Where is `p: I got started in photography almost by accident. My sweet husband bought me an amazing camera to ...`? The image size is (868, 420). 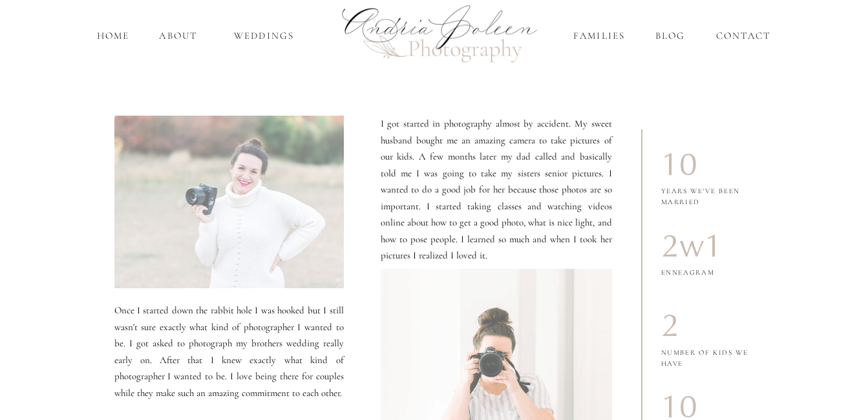
p: I got started in photography almost by accident. My sweet husband bought me an amazing camera to ... is located at coordinates (496, 180).